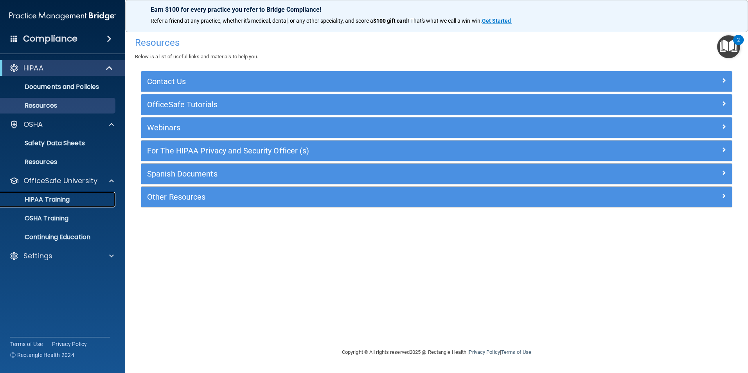 Image resolution: width=748 pixels, height=373 pixels. I want to click on p: HIPAA Training, so click(37, 200).